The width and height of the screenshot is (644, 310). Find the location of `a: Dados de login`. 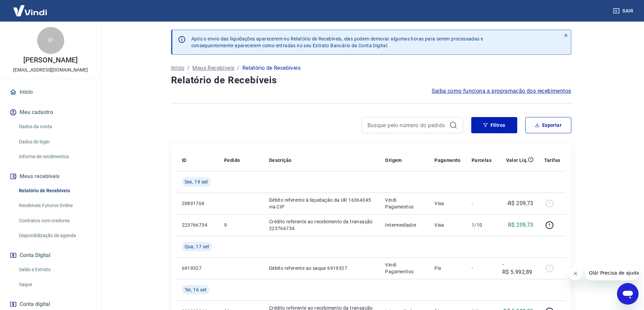

a: Dados de login is located at coordinates (54, 141).